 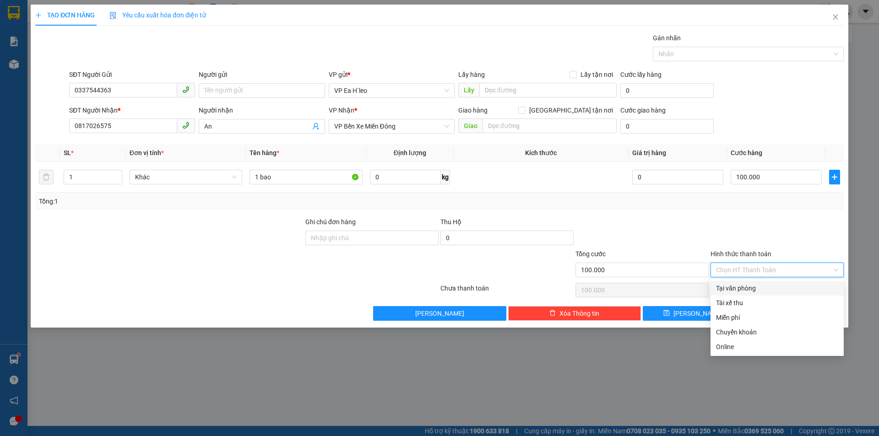 I want to click on div: VP gửi, so click(x=392, y=75).